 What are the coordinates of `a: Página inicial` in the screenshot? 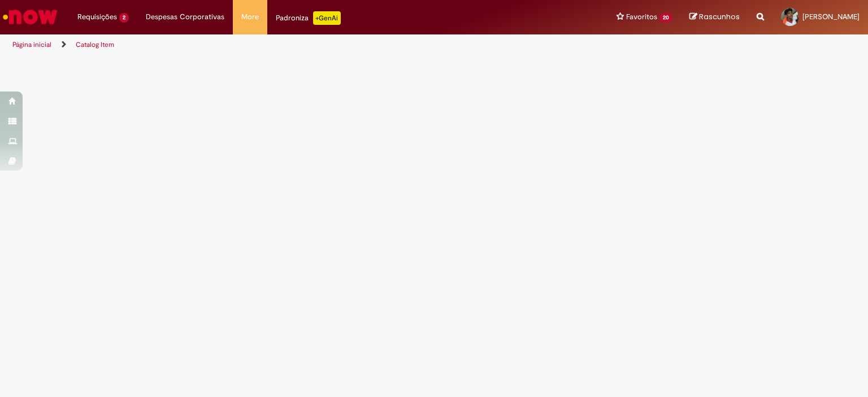 It's located at (32, 45).